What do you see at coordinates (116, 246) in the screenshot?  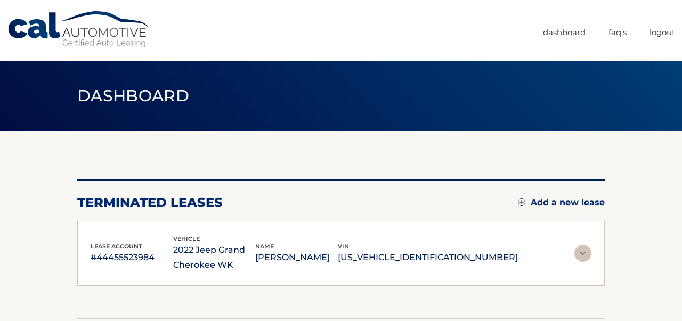 I see `span: lease account` at bounding box center [116, 246].